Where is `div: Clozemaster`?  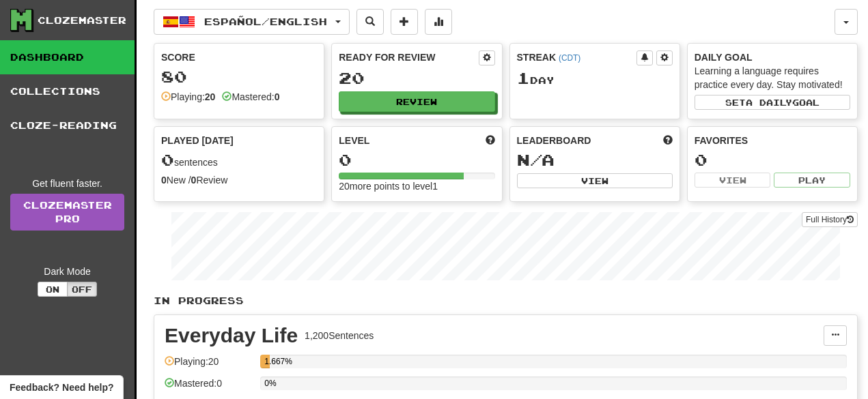
div: Clozemaster is located at coordinates (82, 21).